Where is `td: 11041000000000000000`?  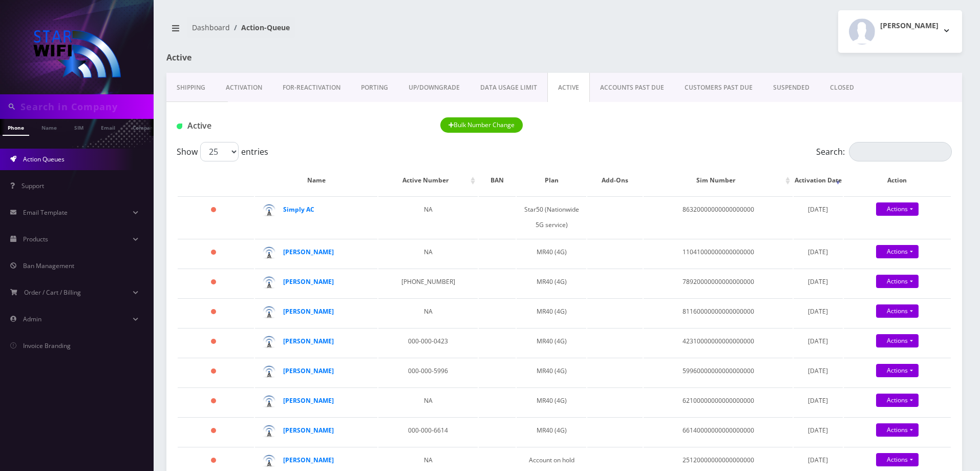 td: 11041000000000000000 is located at coordinates (718, 253).